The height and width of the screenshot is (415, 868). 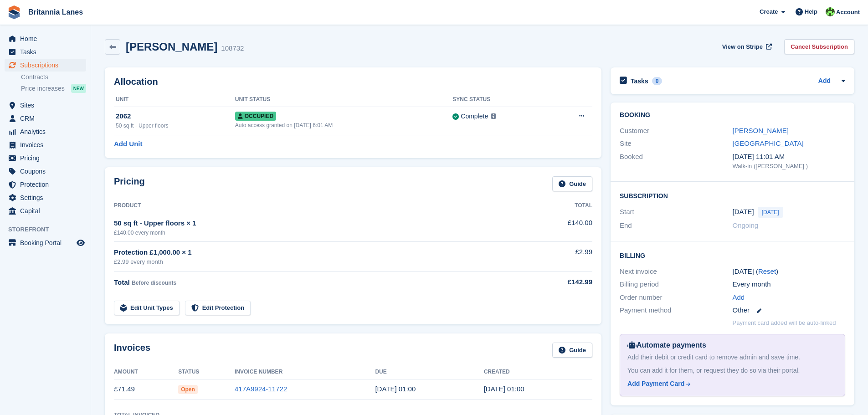 I want to click on div: 108732, so click(x=232, y=48).